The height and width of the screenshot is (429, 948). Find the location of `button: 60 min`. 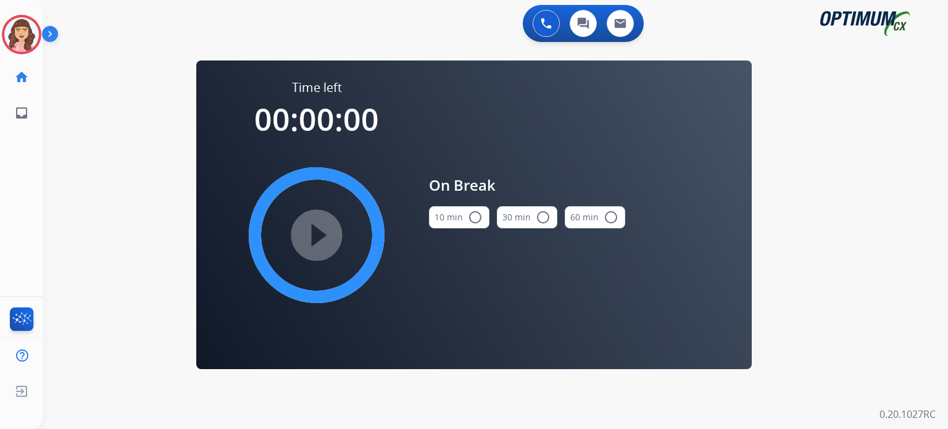

button: 60 min is located at coordinates (595, 217).